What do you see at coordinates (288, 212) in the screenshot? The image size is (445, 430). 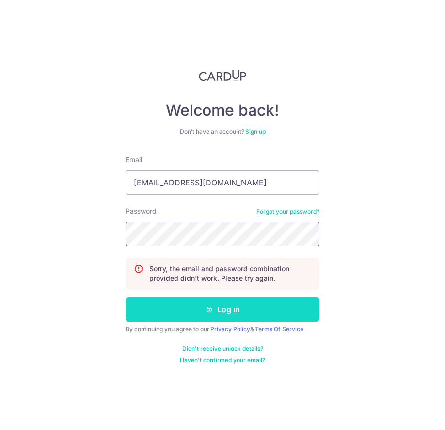 I see `a: Forgot your password?` at bounding box center [288, 212].